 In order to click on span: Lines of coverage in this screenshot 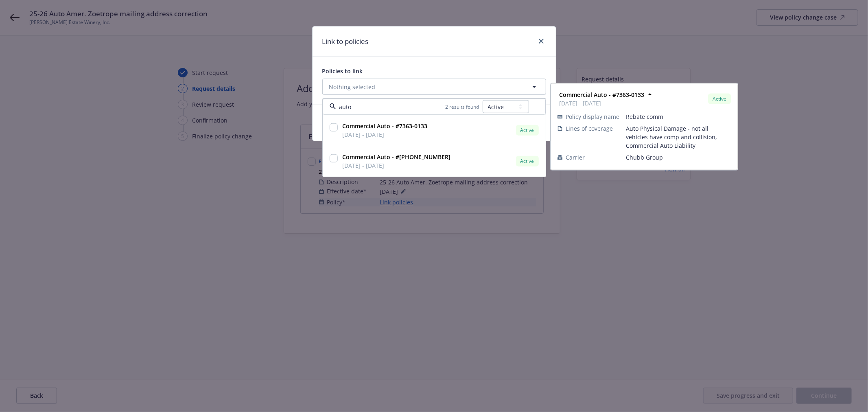, I will do `click(589, 128)`.